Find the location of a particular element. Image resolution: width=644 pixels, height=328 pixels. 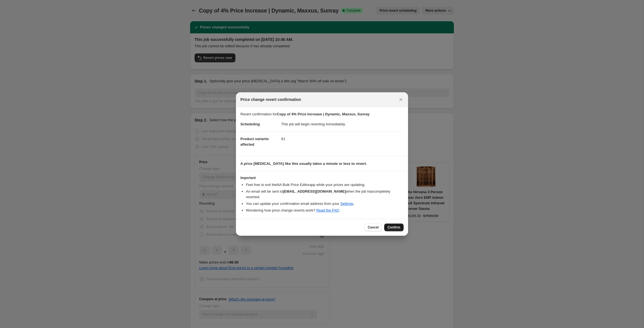

button: Cancel is located at coordinates (373, 227).